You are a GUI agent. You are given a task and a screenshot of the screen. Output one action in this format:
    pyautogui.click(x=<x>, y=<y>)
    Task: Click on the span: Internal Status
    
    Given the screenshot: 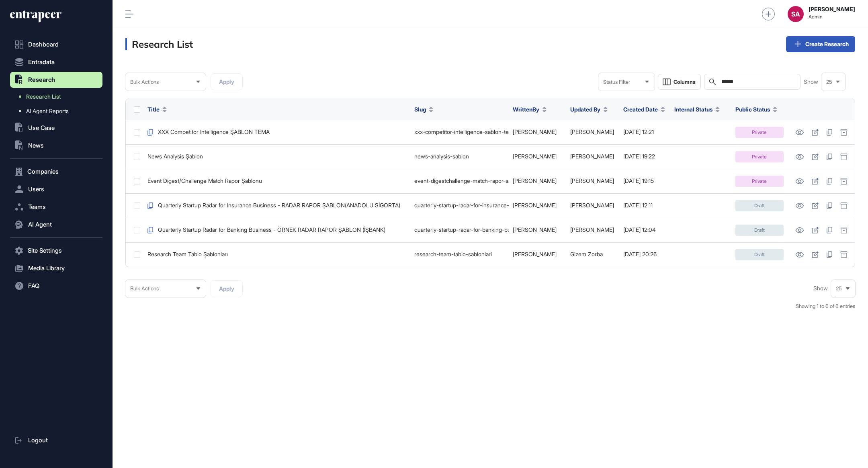 What is the action you would take?
    pyautogui.click(x=693, y=109)
    